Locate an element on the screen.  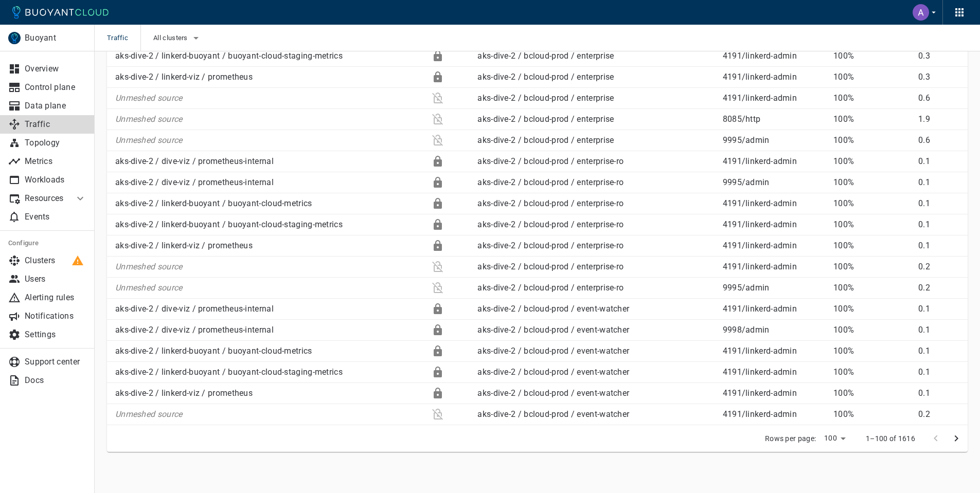
span: All clusters is located at coordinates (172, 38).